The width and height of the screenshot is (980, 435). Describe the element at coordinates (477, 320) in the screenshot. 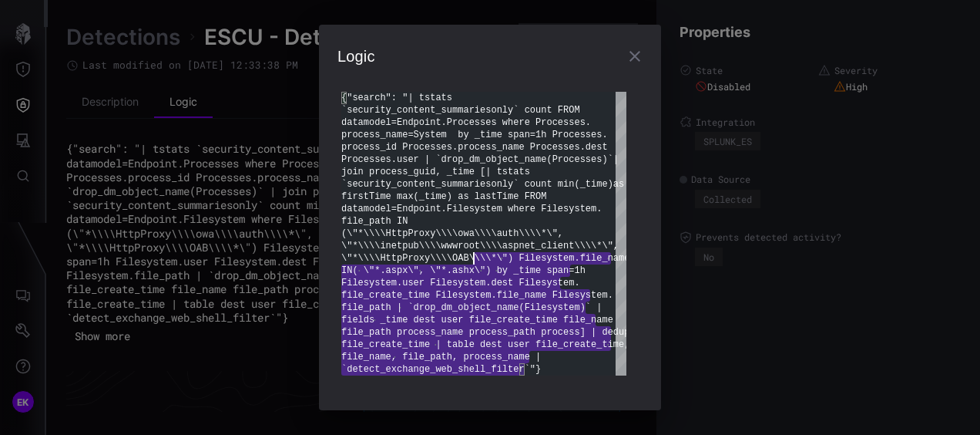

I see `span: fields _time dest user file_create_time file_name` at that location.